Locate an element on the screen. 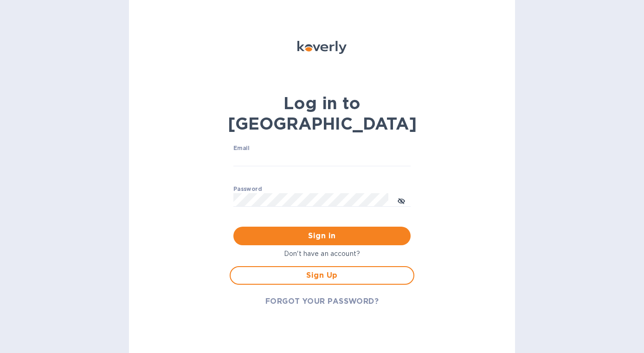  button: toggle password visibility is located at coordinates (401, 200).